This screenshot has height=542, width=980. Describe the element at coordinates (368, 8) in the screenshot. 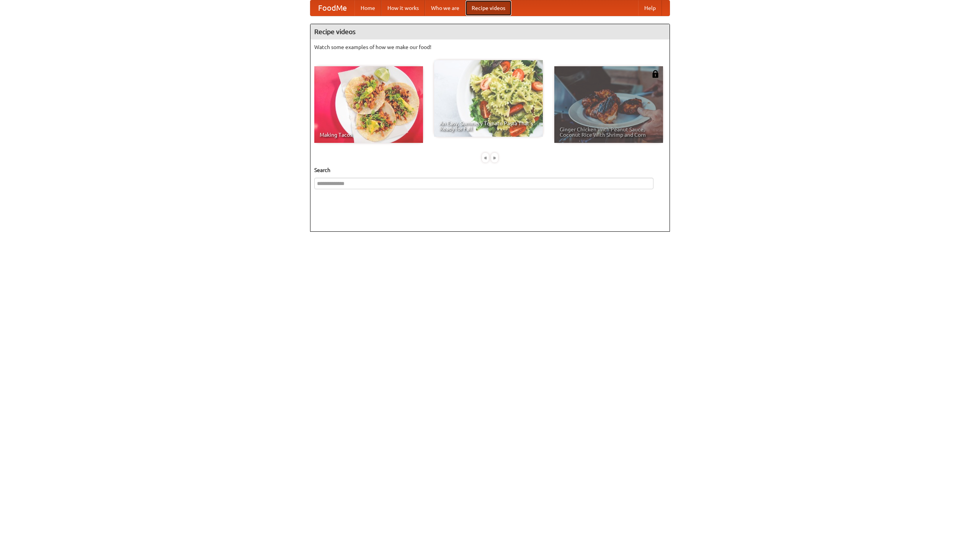

I see `a: Home` at that location.